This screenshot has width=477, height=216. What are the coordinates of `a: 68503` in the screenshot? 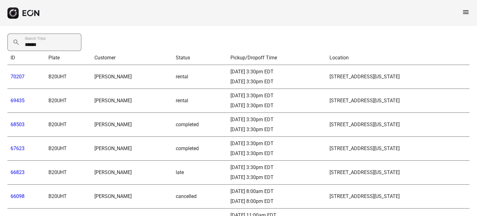 It's located at (17, 124).